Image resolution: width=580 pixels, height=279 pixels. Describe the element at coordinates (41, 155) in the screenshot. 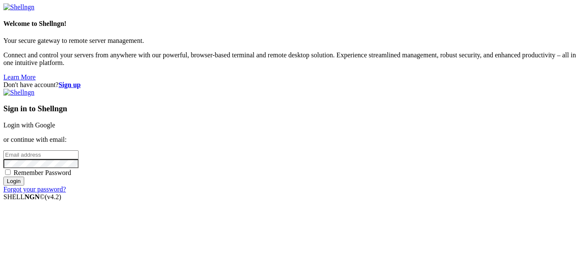

I see `input: Email address` at that location.